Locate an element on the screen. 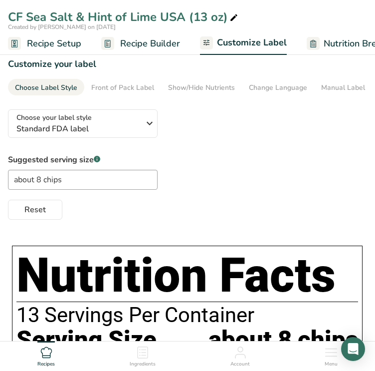 The height and width of the screenshot is (371, 375). div: Choose Label Style is located at coordinates (46, 87).